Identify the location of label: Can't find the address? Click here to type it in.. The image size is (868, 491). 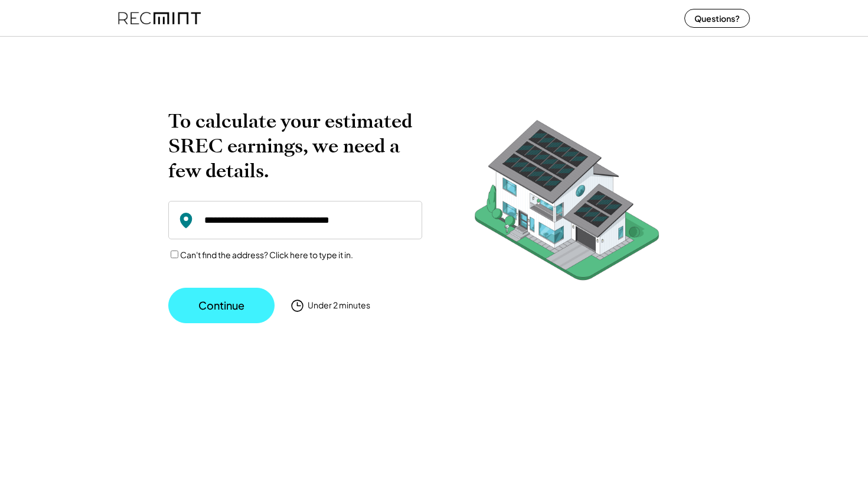
(266, 255).